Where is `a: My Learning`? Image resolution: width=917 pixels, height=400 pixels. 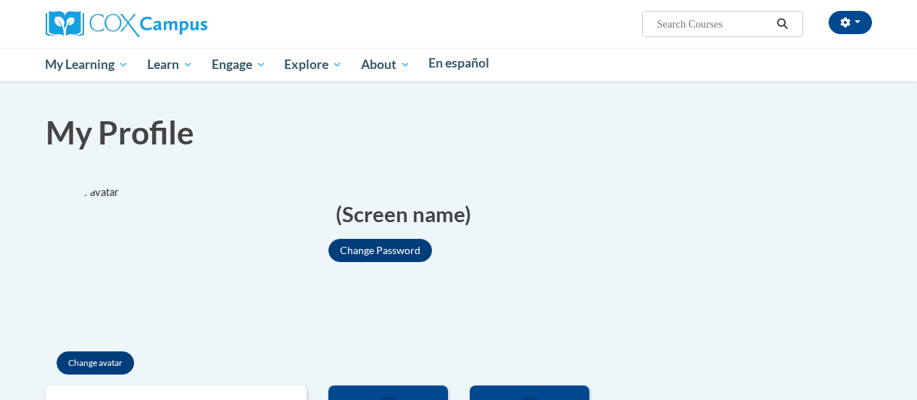 a: My Learning is located at coordinates (87, 65).